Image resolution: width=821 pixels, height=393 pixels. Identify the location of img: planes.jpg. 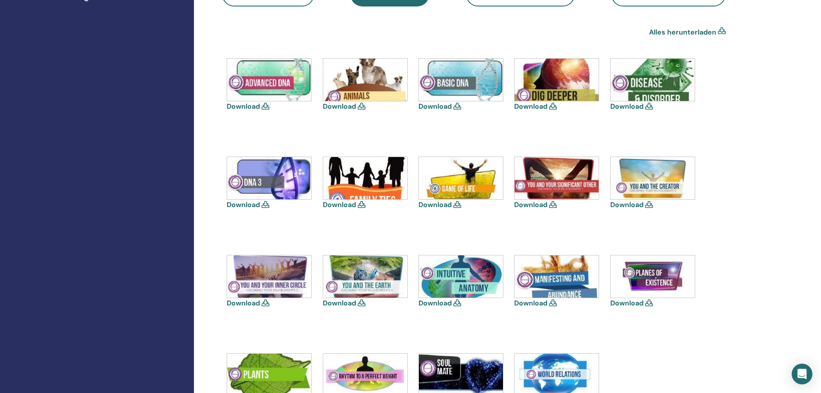
(653, 276).